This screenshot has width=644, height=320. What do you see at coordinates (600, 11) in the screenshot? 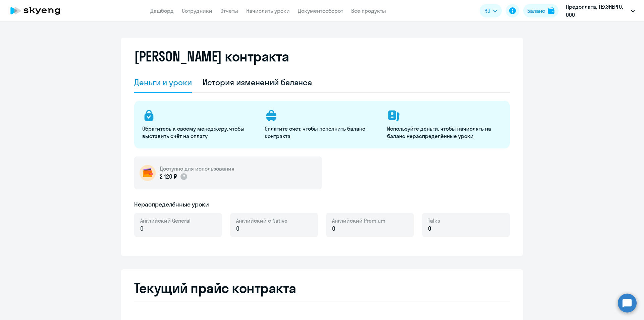
I see `button: Предоплата, ТЕХЭНЕРГО, ООО` at bounding box center [600, 11].